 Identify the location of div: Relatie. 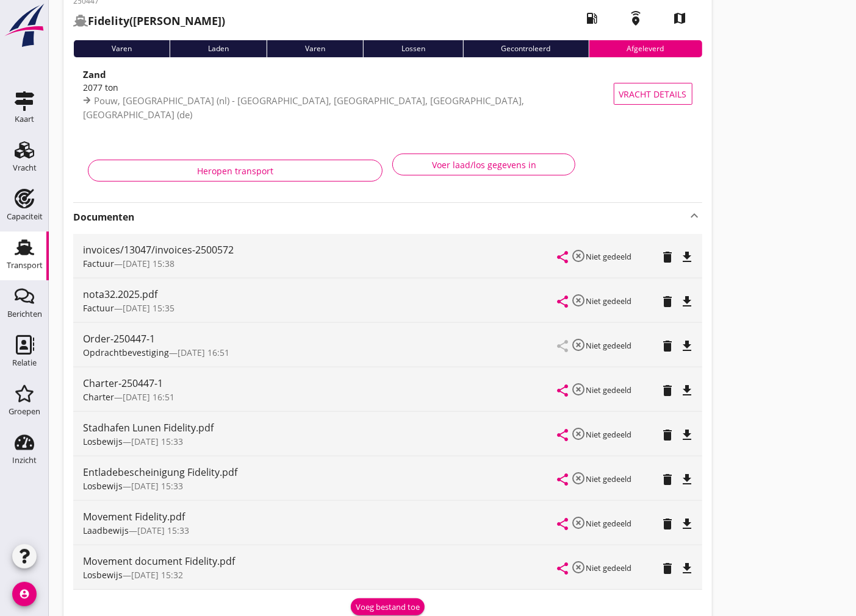
(24, 362).